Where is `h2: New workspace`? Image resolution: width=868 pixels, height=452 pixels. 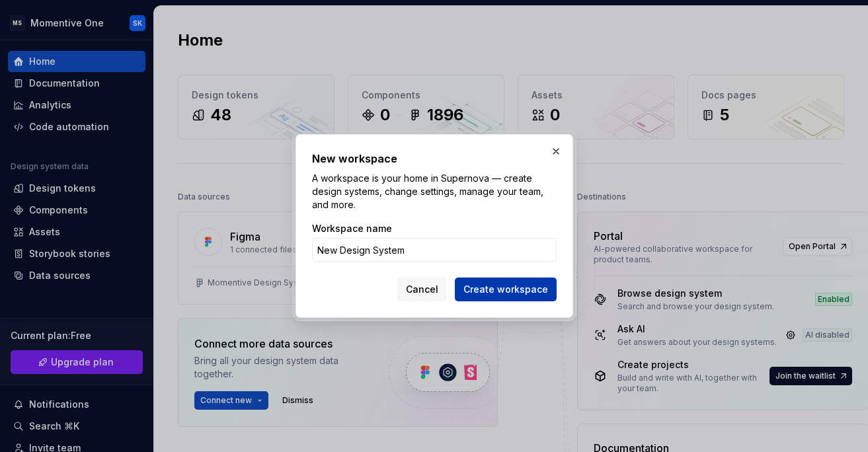
h2: New workspace is located at coordinates (434, 158).